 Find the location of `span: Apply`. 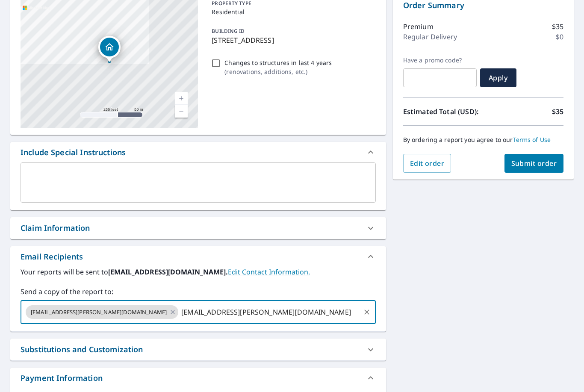

span: Apply is located at coordinates (498, 78).